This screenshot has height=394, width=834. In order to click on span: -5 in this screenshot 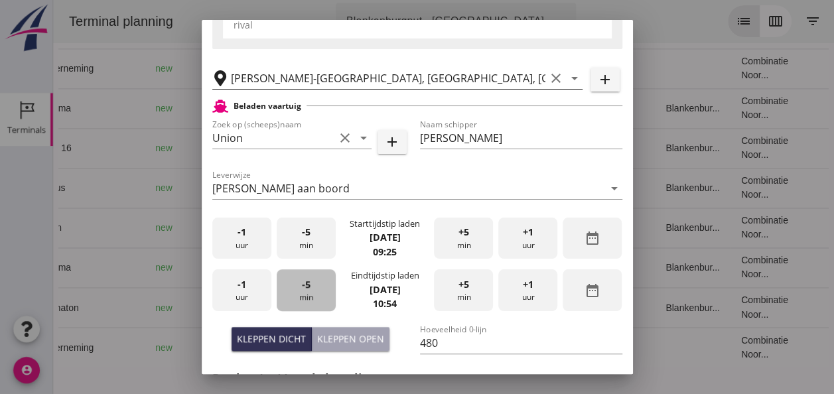, I will do `click(306, 232)`.